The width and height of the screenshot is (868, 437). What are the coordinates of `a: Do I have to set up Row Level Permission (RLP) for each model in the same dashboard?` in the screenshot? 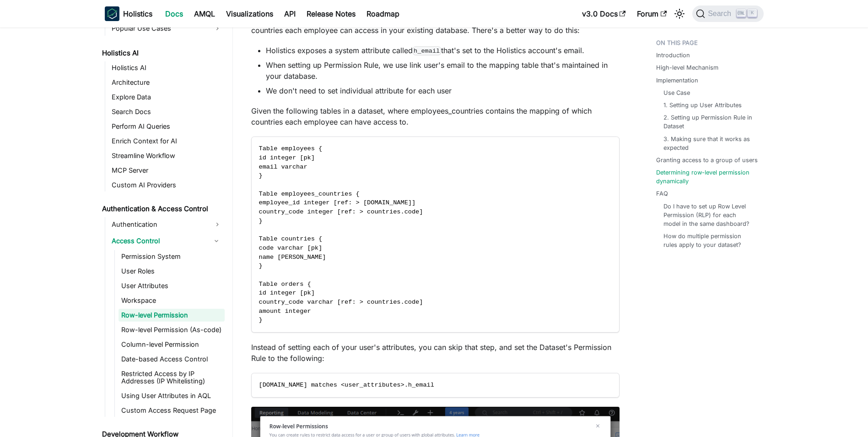 It's located at (709, 216).